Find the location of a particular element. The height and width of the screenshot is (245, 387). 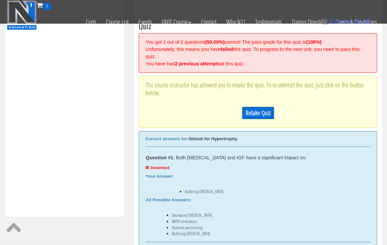

img: n1-education is located at coordinates (22, 15).